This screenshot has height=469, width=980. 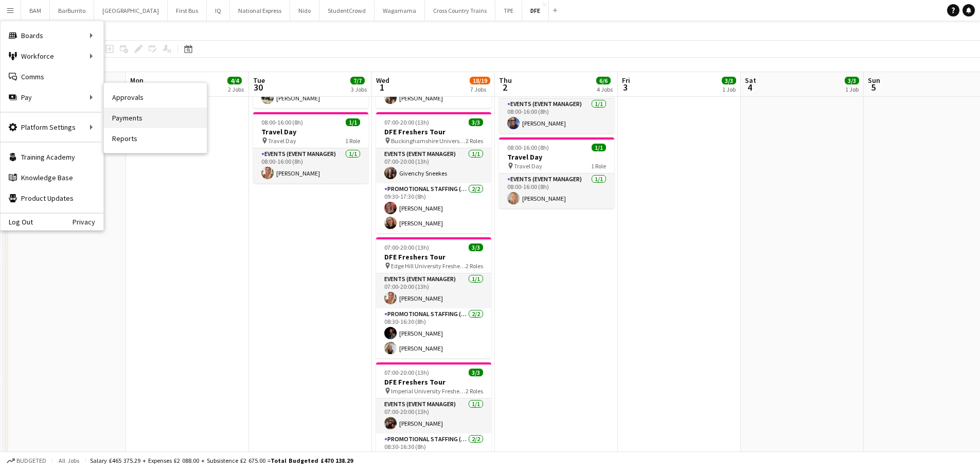 I want to click on div: Platform Settings, so click(x=52, y=127).